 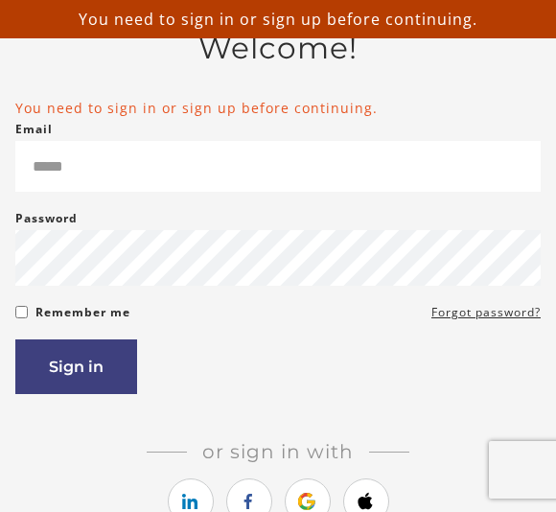 I want to click on p: You need to sign in or sign up before continuing., so click(x=278, y=19).